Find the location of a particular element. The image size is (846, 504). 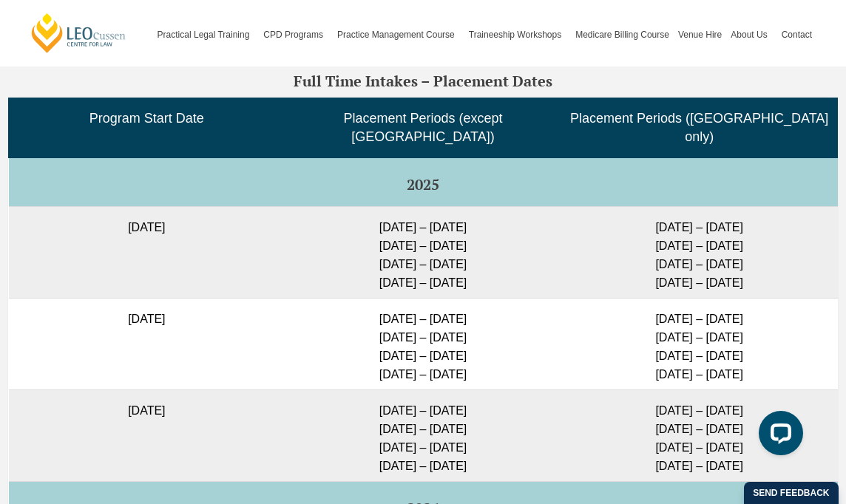

button: Open LiveChat chat widget is located at coordinates (34, 28).